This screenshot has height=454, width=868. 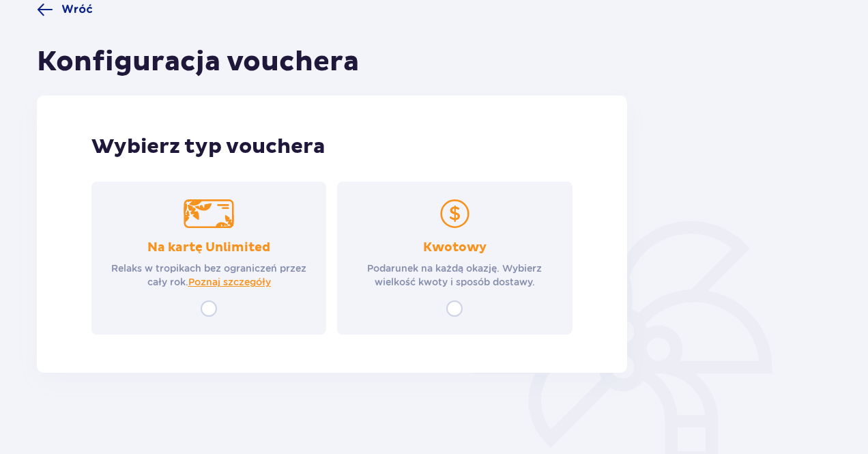 I want to click on a: Wróć, so click(x=65, y=9).